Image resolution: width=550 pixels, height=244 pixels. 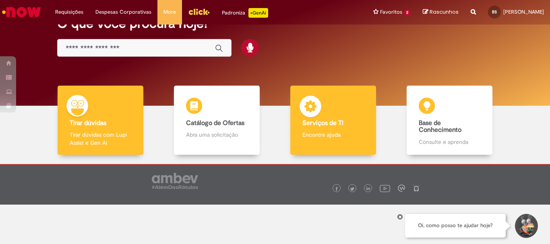 What do you see at coordinates (526, 226) in the screenshot?
I see `button: Iniciar Conversa de Suporte` at bounding box center [526, 226].